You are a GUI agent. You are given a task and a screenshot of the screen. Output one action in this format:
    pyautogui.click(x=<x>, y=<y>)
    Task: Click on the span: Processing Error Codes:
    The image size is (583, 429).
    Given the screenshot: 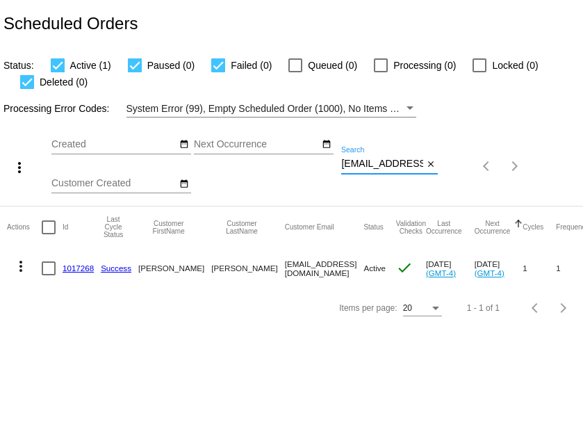 What is the action you would take?
    pyautogui.click(x=56, y=108)
    